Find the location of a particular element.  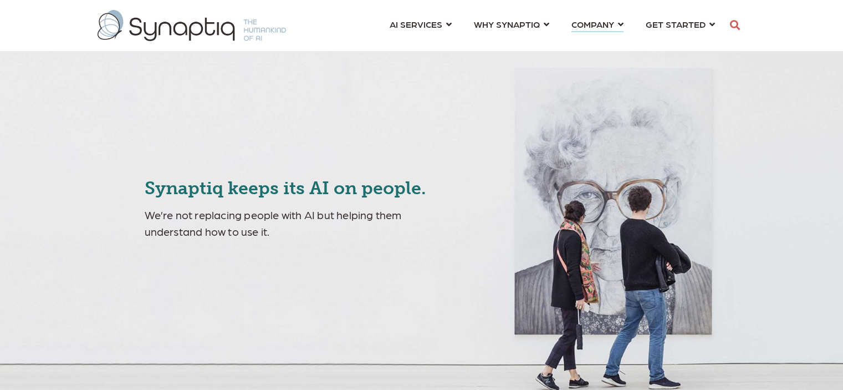

a: COMPANY is located at coordinates (597, 24).